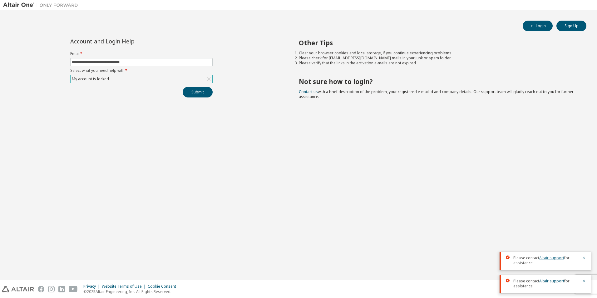  I want to click on button: Submit, so click(198, 92).